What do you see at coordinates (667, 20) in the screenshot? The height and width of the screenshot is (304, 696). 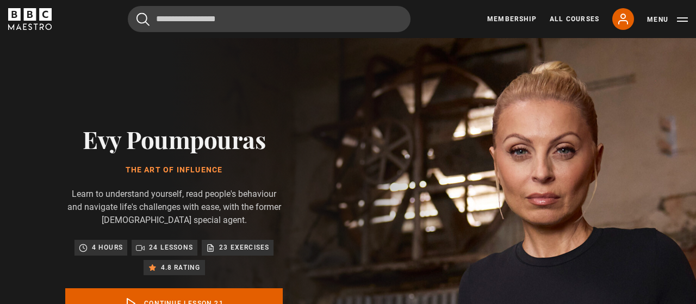 I see `button: Toggle navigation` at bounding box center [667, 20].